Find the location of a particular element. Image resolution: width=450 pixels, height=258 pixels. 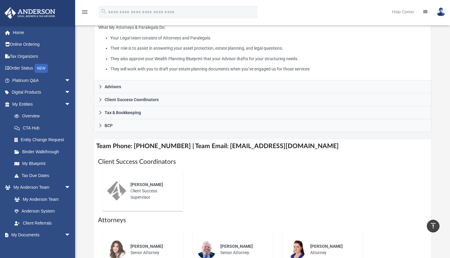

a: BCP is located at coordinates (262, 125).